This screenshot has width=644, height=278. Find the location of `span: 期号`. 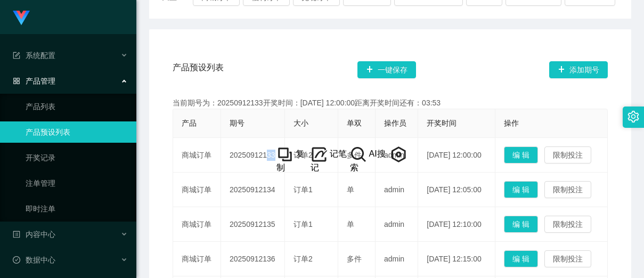

span: 期号 is located at coordinates (237, 123).